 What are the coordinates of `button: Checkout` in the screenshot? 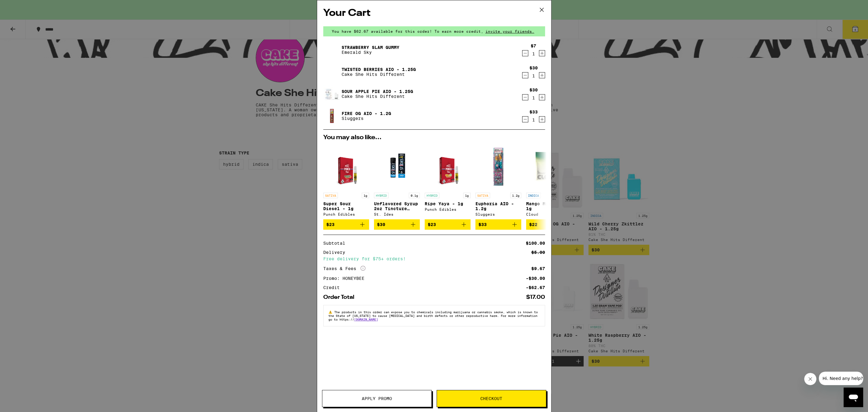 It's located at (492, 399).